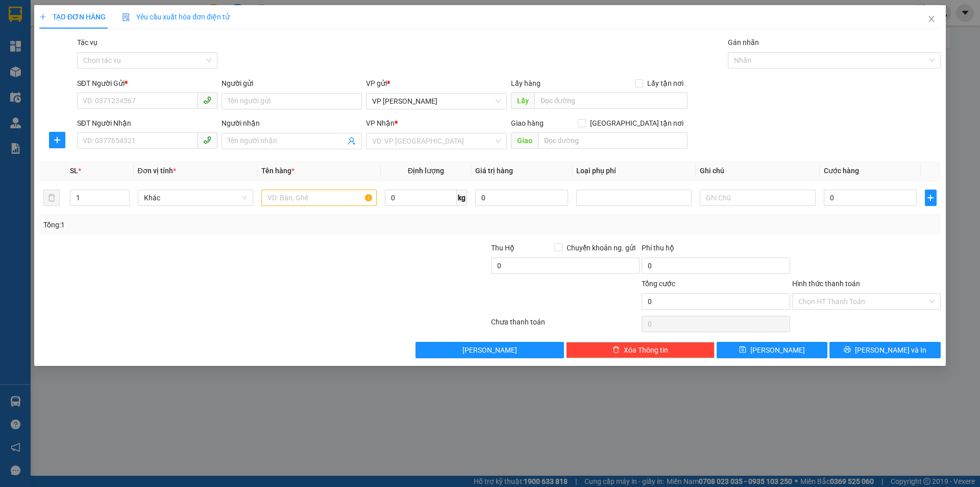 The height and width of the screenshot is (487, 980). What do you see at coordinates (601, 248) in the screenshot?
I see `span: Chuyển khoản ng. gửi` at bounding box center [601, 248].